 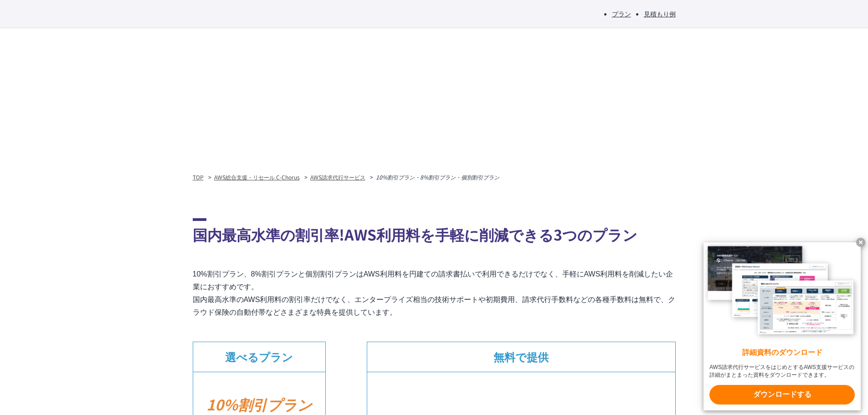 I want to click on a: プラン, so click(x=622, y=14).